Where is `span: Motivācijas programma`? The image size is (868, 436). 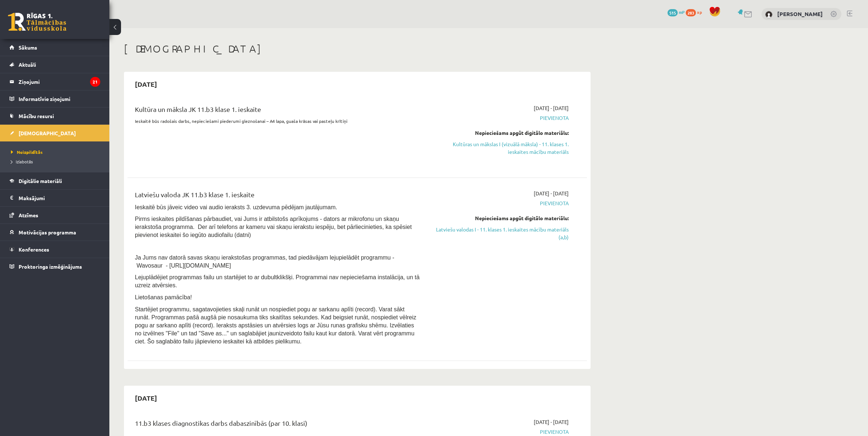 span: Motivācijas programma is located at coordinates (48, 232).